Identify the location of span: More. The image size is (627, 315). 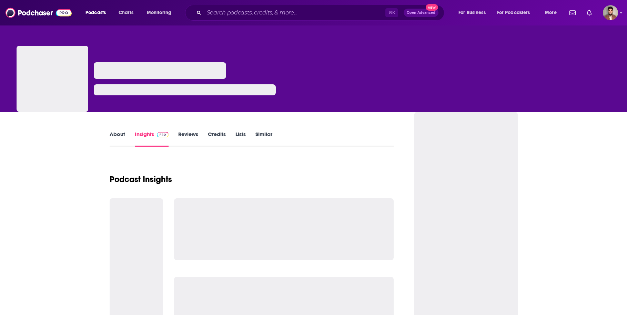
(551, 13).